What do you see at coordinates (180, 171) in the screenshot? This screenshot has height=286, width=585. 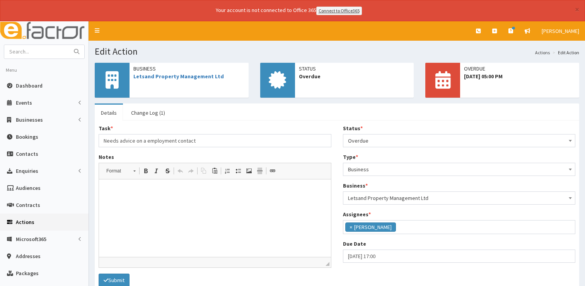 I see `a: Undo (Ctrl+Z)` at bounding box center [180, 171].